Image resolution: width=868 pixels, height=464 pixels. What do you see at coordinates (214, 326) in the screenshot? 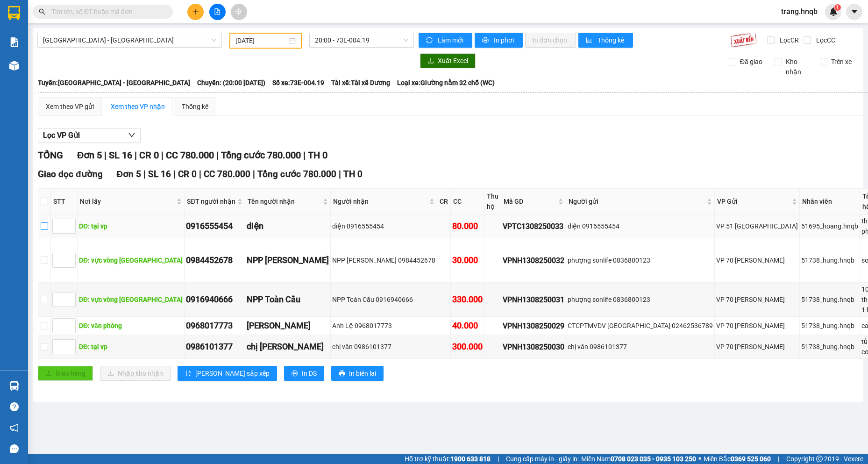
I see `div: 0968017773` at bounding box center [214, 326].